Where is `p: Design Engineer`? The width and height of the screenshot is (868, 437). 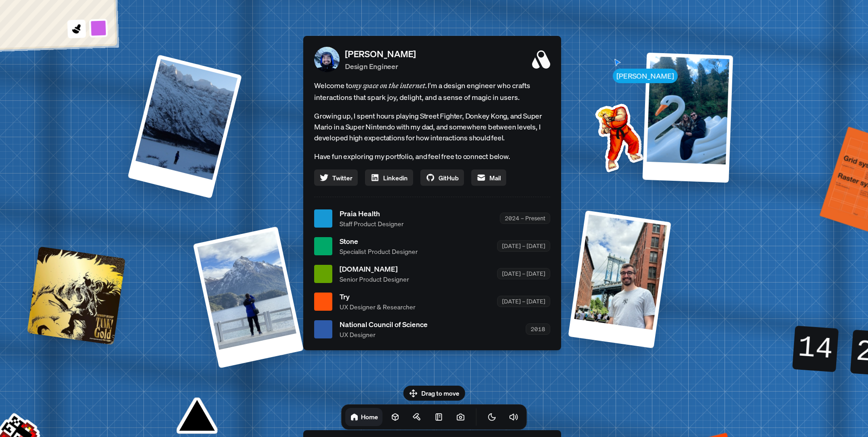
p: Design Engineer is located at coordinates (380, 66).